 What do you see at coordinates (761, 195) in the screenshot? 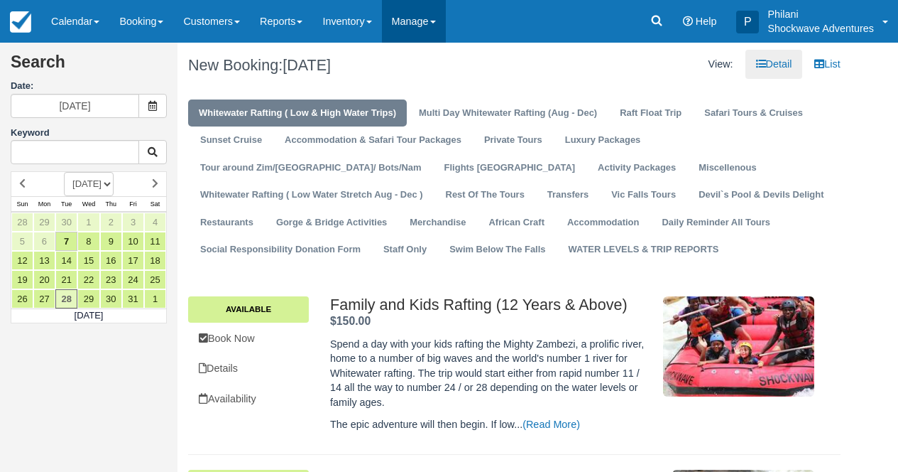
I see `a: Devil`s Pool & Devils Delight` at bounding box center [761, 195].